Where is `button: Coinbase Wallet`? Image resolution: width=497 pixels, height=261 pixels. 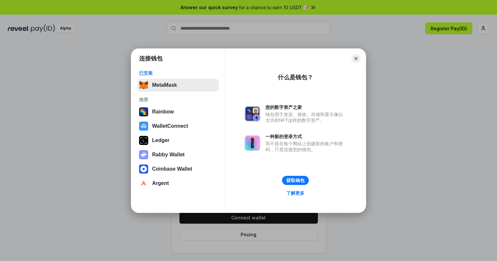
button: Coinbase Wallet is located at coordinates (178, 169).